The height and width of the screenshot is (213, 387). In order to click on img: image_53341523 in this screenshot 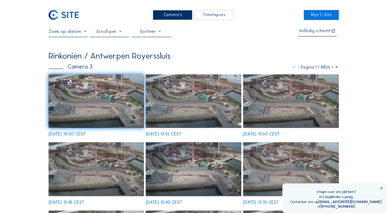, I will do `click(193, 169)`.